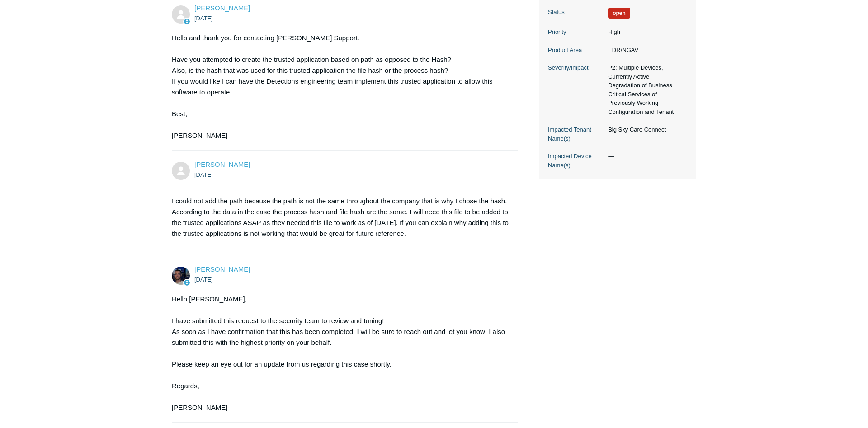 This screenshot has width=868, height=428. What do you see at coordinates (341, 217) in the screenshot?
I see `p: I could not add the path because the path is not the same throughout the company that is why I ch...` at bounding box center [341, 217].